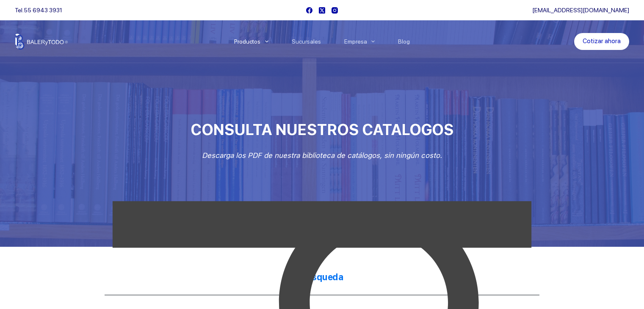 Image resolution: width=644 pixels, height=309 pixels. I want to click on img: Balerytodo, so click(41, 41).